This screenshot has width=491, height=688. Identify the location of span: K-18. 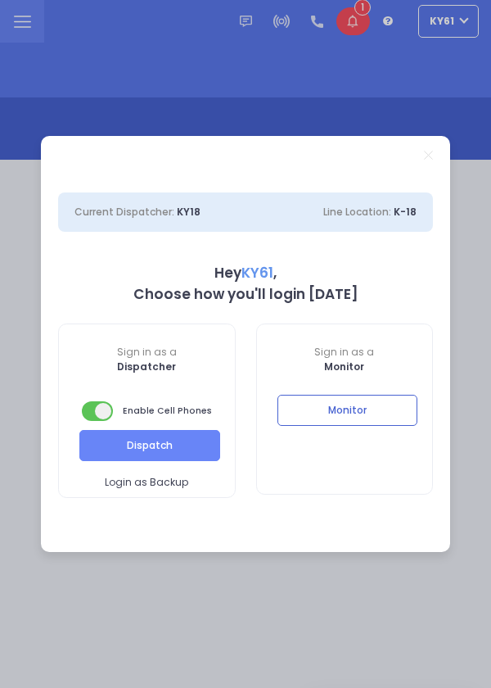
(405, 211).